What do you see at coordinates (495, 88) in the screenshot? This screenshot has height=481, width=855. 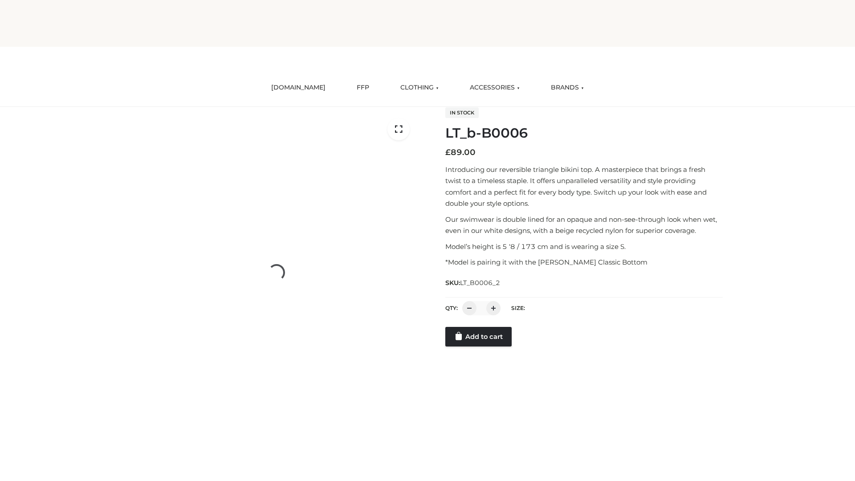 I see `a: ACCESSORIES` at bounding box center [495, 88].